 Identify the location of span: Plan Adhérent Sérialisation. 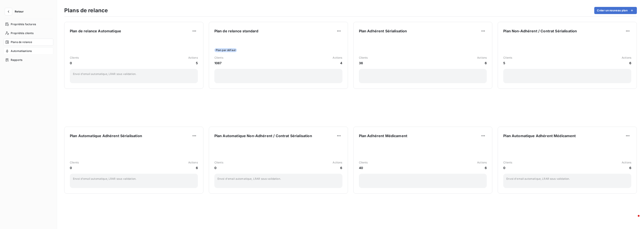
(383, 31).